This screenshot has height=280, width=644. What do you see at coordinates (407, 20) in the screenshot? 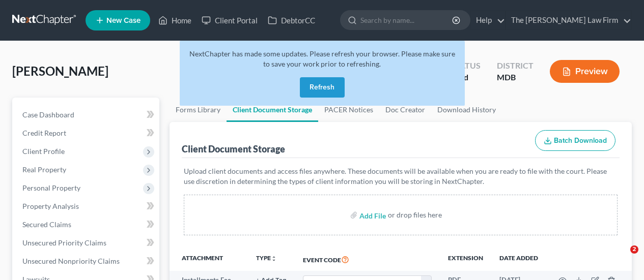
I see `input: Search by name...` at bounding box center [407, 20].